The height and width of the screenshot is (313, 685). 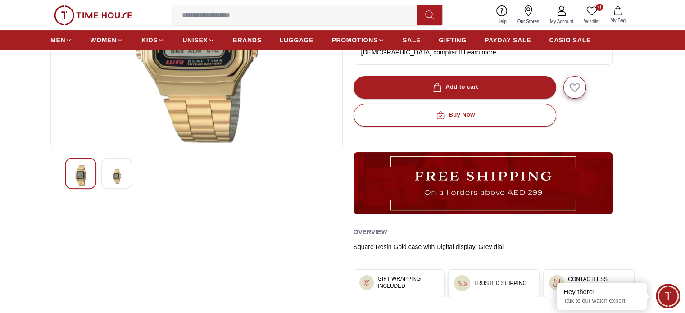 I want to click on span: 0, so click(x=599, y=7).